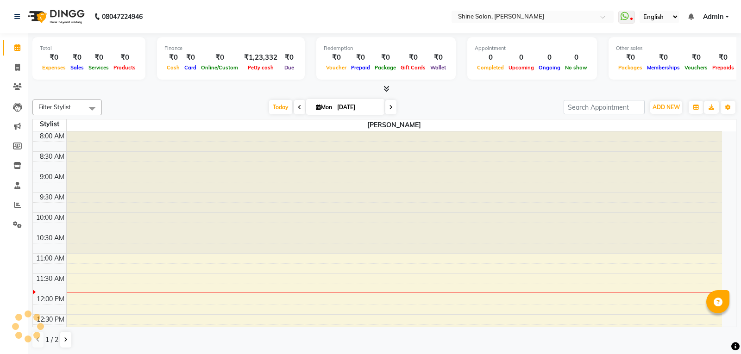  I want to click on span: Today, so click(280, 107).